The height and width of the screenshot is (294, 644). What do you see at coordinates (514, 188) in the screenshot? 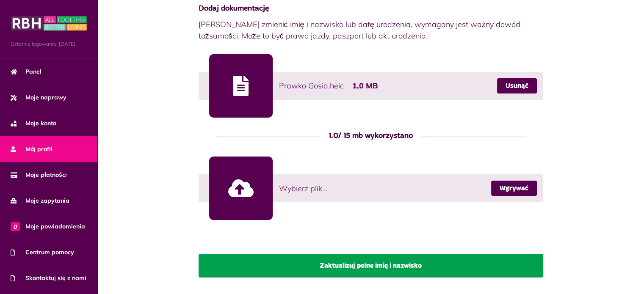
I see `font: Wgrywać` at bounding box center [514, 188].